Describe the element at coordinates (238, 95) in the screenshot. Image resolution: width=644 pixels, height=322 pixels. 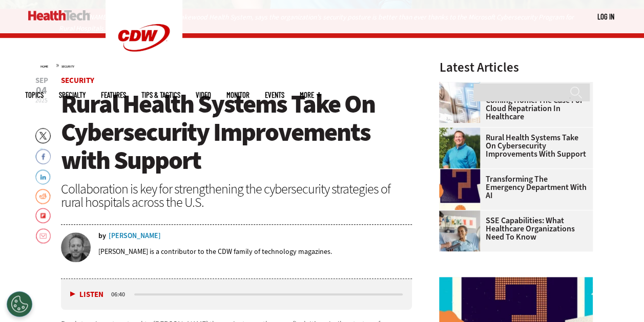
I see `a: MonITor` at that location.